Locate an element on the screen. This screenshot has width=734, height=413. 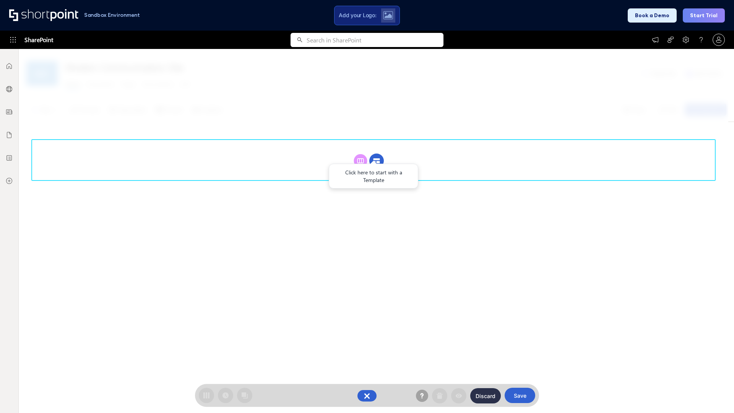
img: Upload logo is located at coordinates (388, 15).